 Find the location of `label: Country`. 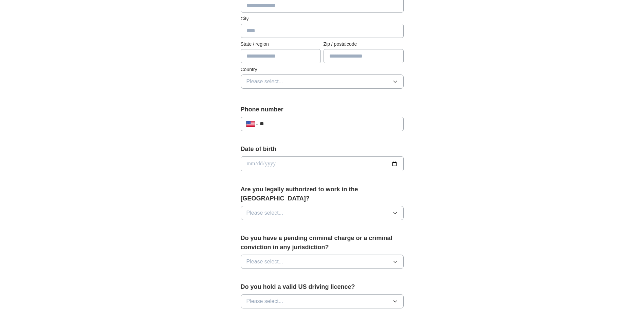

label: Country is located at coordinates (322, 69).